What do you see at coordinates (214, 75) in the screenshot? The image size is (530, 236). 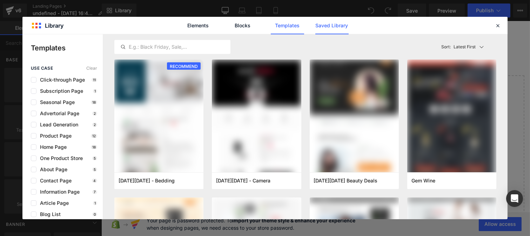 I see `p: Start building your page` at bounding box center [214, 75].